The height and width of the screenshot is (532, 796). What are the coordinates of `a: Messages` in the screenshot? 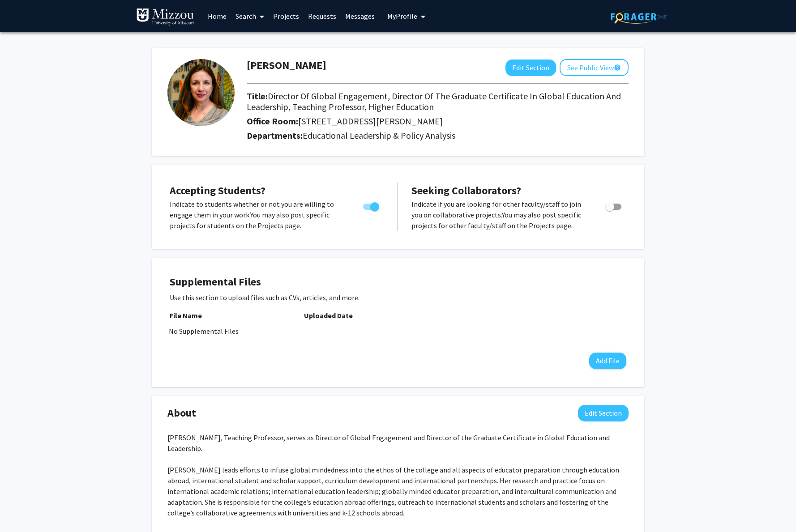 It's located at (360, 16).